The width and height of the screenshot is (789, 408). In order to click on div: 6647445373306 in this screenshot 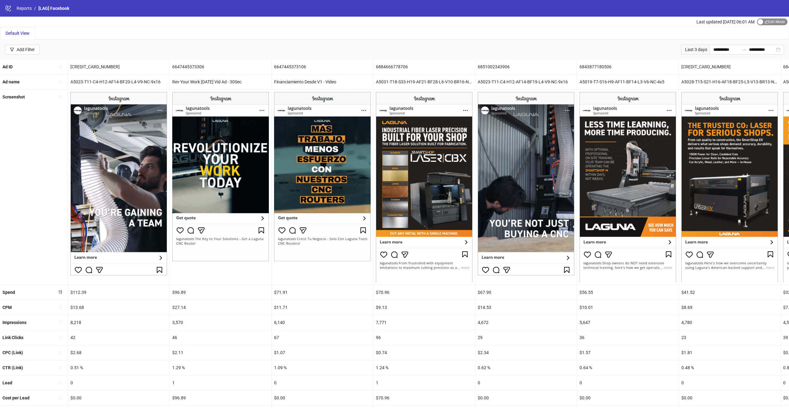, I will do `click(221, 67)`.